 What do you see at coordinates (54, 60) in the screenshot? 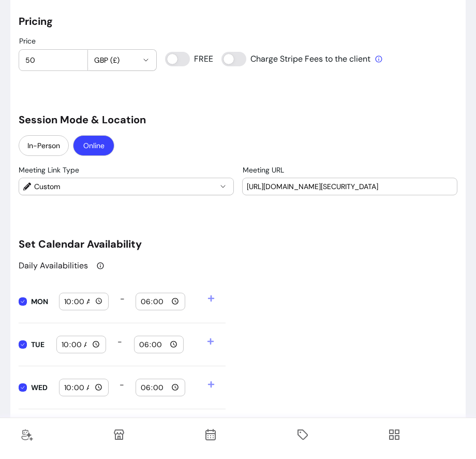
I see `input: Price` at bounding box center [54, 60].